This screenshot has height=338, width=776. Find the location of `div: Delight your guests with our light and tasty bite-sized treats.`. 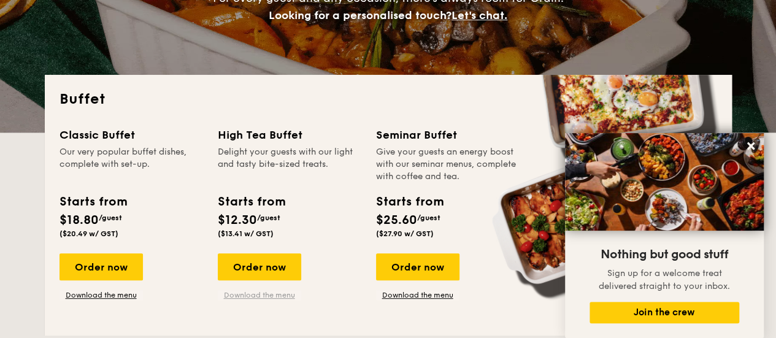

div: Delight your guests with our light and tasty bite-sized treats. is located at coordinates (290, 164).